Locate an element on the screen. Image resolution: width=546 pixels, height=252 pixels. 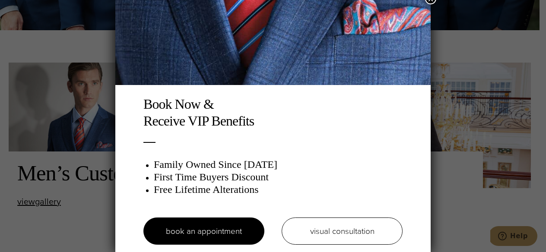
a: visual consultation is located at coordinates (342, 231).